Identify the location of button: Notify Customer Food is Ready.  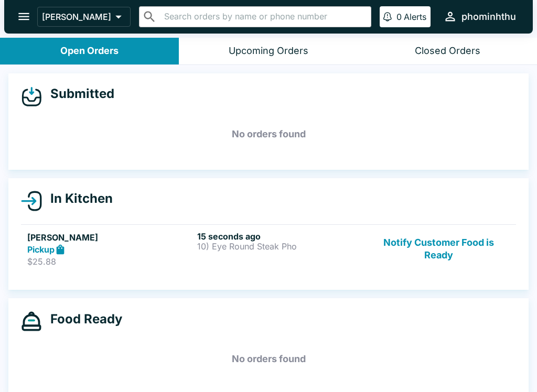
(438, 249).